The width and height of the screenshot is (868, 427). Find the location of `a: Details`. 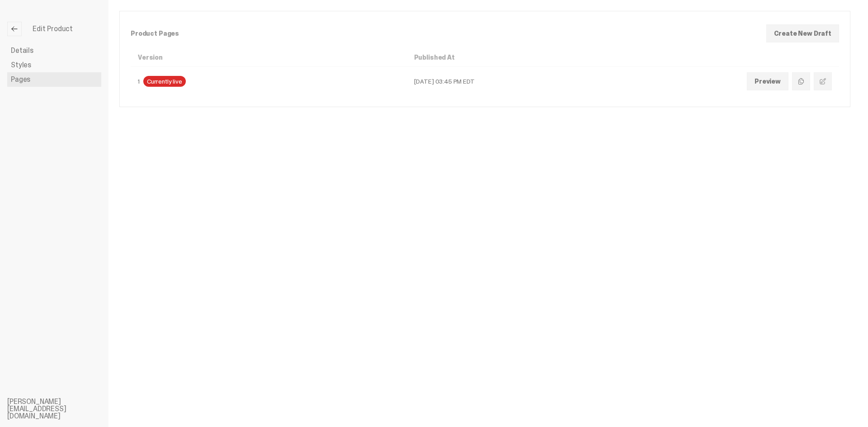

a: Details is located at coordinates (54, 51).